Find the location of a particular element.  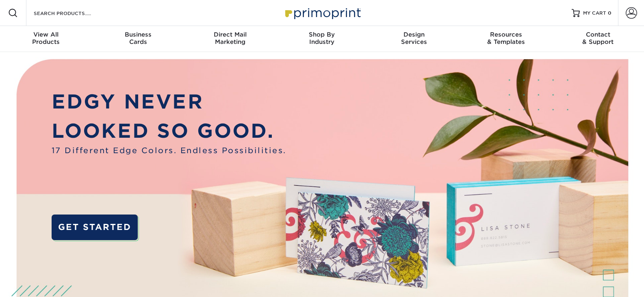

div: Industry is located at coordinates (322, 38).